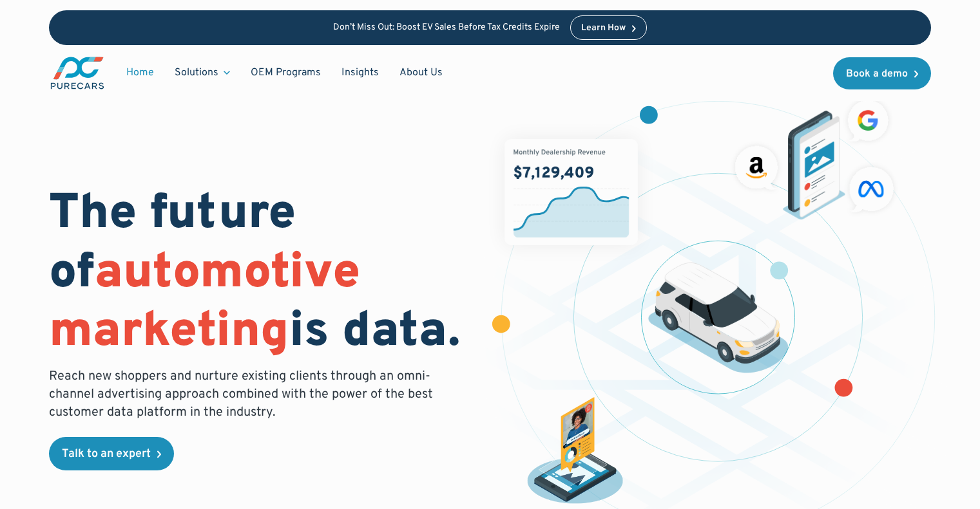  What do you see at coordinates (877, 74) in the screenshot?
I see `div: Book a demo` at bounding box center [877, 74].